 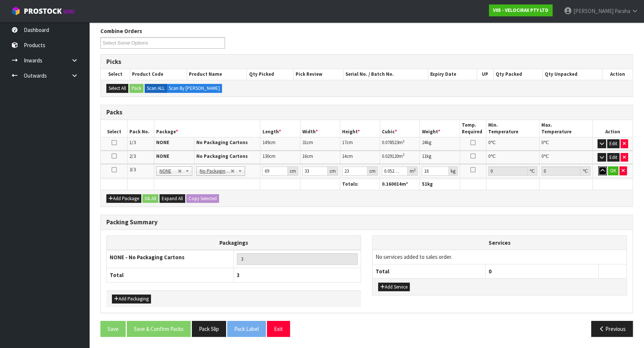 I want to click on th: Width, so click(x=320, y=128).